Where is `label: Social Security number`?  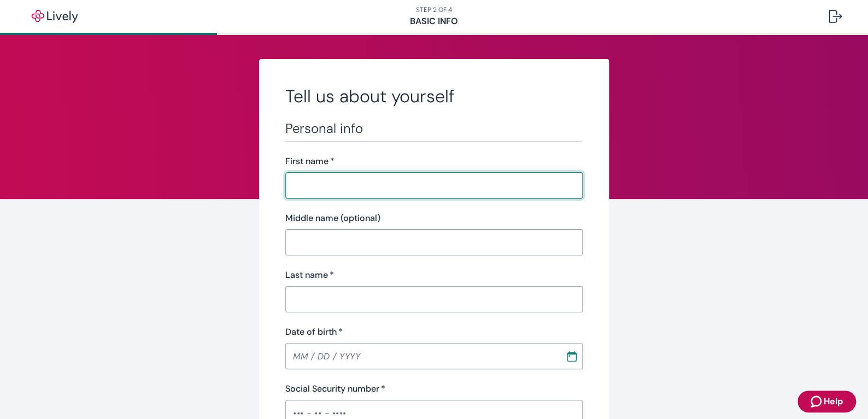
label: Social Security number is located at coordinates (335, 389).